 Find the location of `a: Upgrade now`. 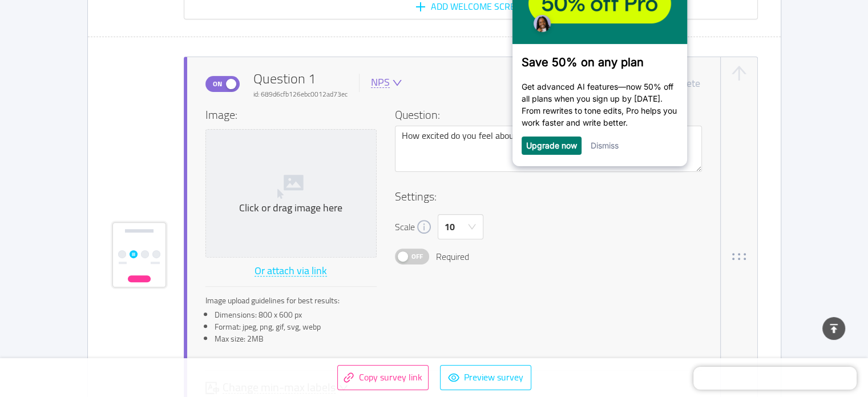

a: Upgrade now is located at coordinates (45, 199).